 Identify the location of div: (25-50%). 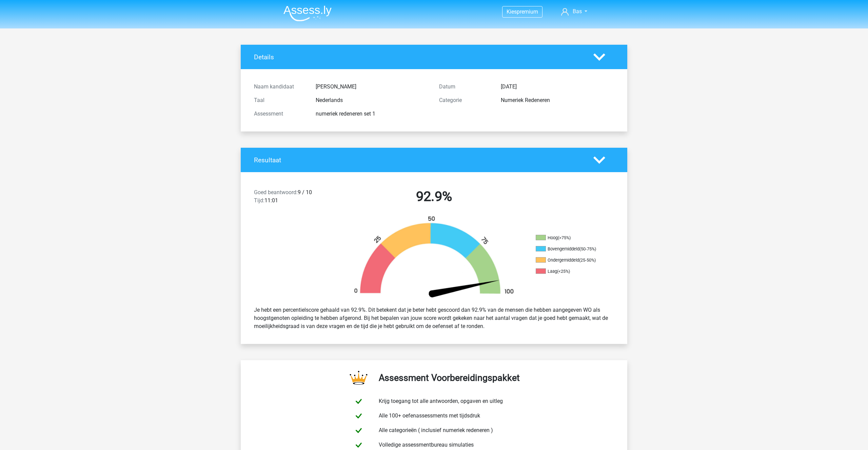
(587, 260).